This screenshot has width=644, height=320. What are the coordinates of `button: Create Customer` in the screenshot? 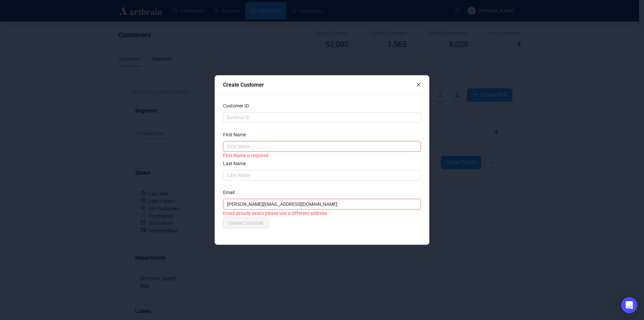 It's located at (246, 222).